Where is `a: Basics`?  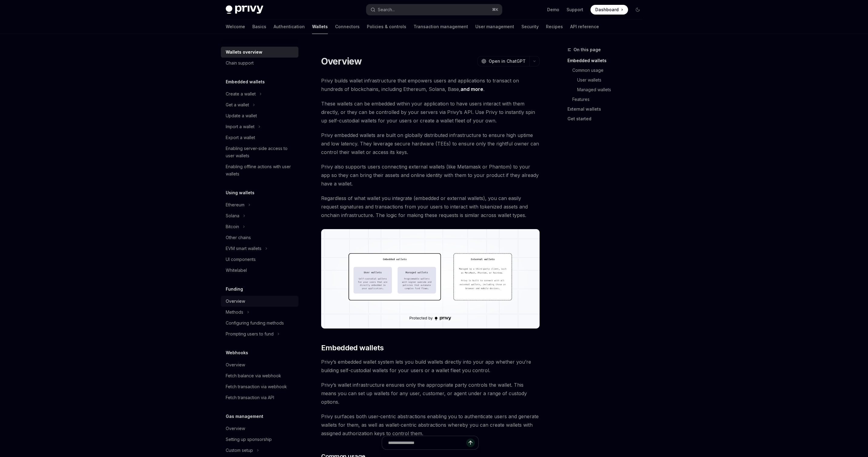 a: Basics is located at coordinates (259, 26).